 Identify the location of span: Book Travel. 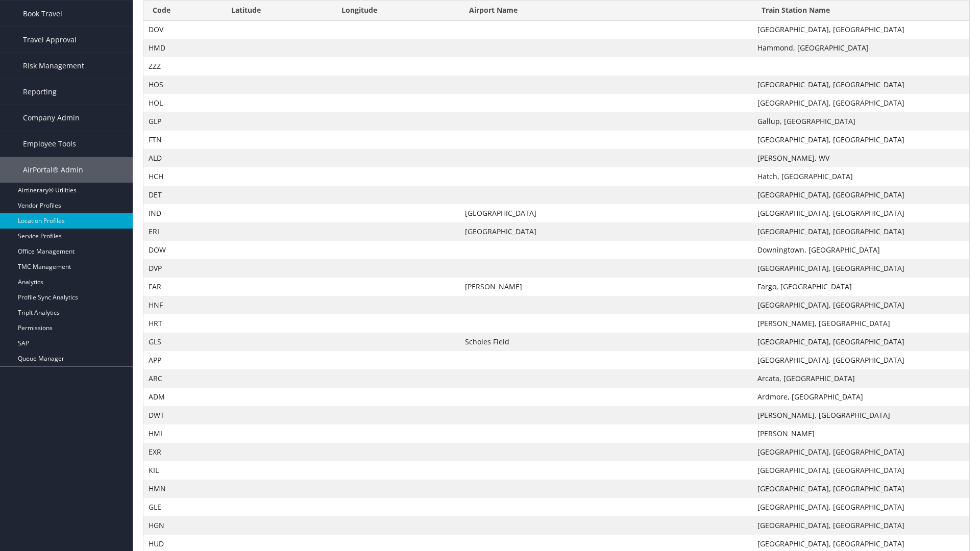
(42, 14).